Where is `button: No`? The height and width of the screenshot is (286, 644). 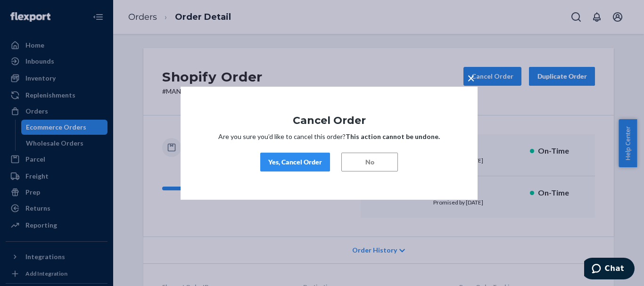 button: No is located at coordinates (370, 162).